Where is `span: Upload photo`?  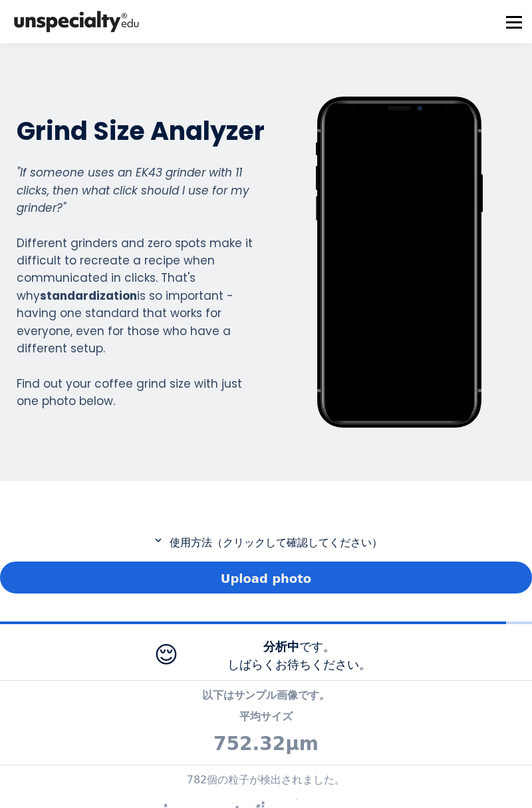 span: Upload photo is located at coordinates (266, 578).